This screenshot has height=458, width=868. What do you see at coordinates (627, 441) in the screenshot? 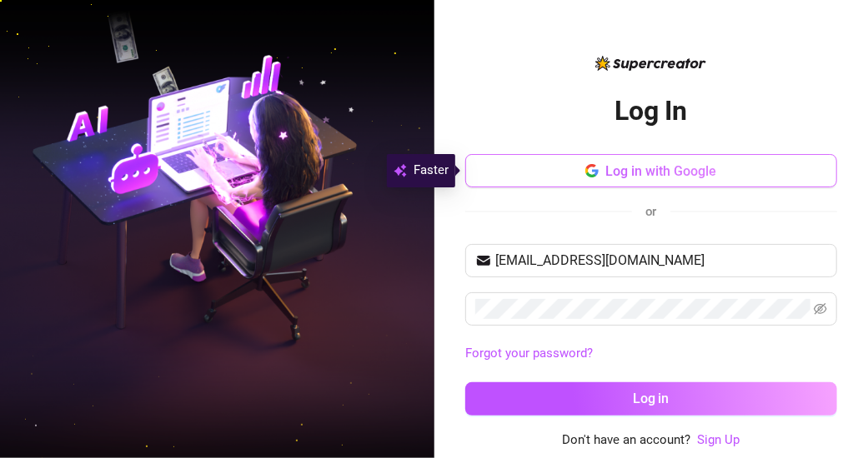
I see `span: Don't have an account?` at bounding box center [627, 441].